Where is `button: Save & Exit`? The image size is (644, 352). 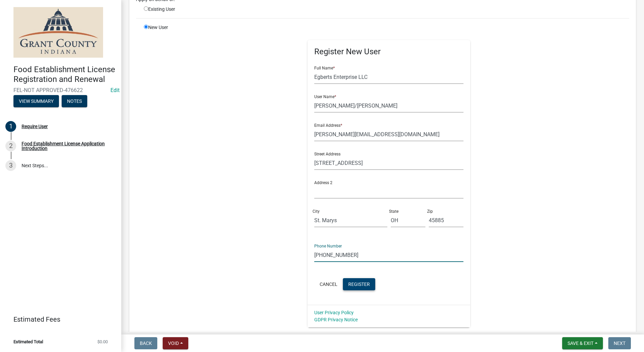
button: Save & Exit is located at coordinates (582, 343).